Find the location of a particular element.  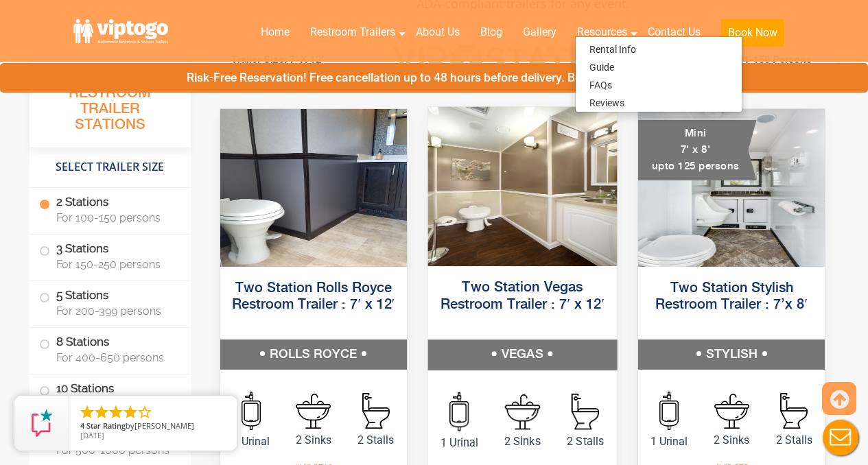

a: About Us is located at coordinates (437, 33).